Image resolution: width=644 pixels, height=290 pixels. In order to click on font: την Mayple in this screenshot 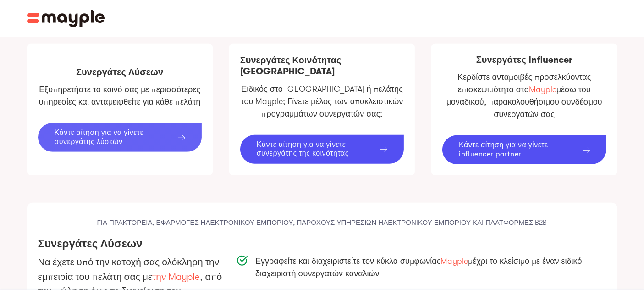, I will do `click(176, 277)`.